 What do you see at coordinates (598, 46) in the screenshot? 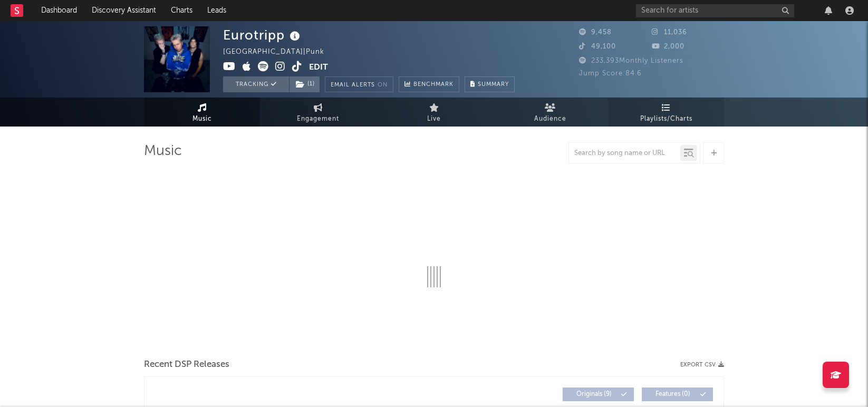
I see `span: 49,100` at bounding box center [598, 46].